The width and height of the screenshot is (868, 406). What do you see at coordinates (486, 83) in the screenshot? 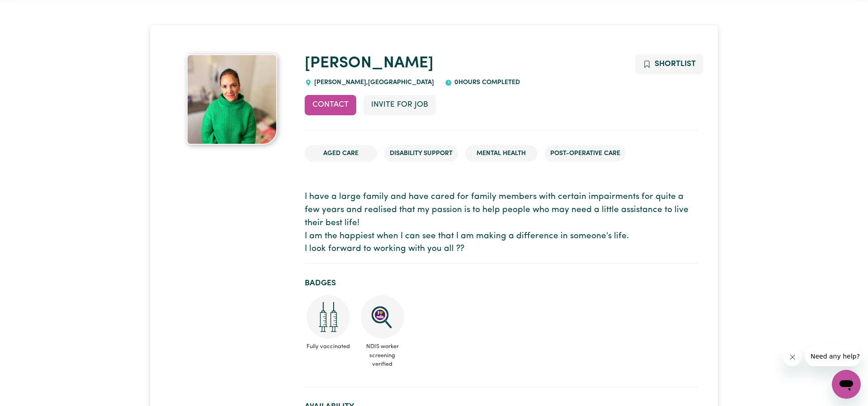
I see `span: 0 hours completed` at bounding box center [486, 83].